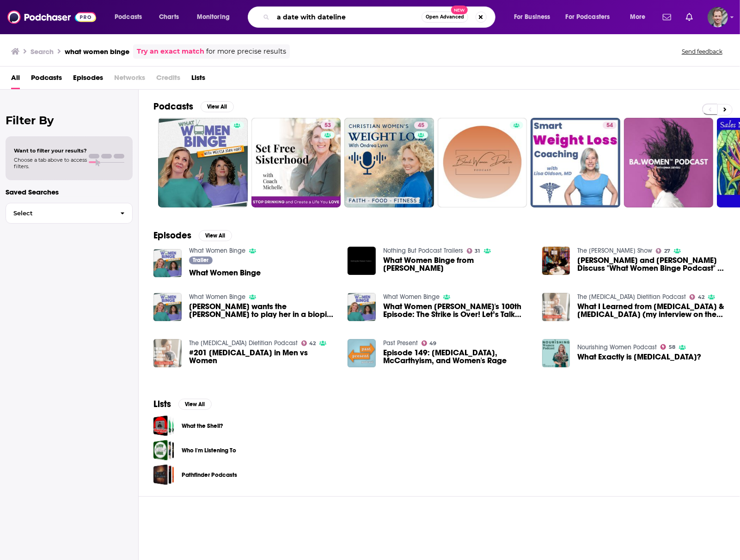 The image size is (740, 560). What do you see at coordinates (15, 79) in the screenshot?
I see `span: All` at bounding box center [15, 79].